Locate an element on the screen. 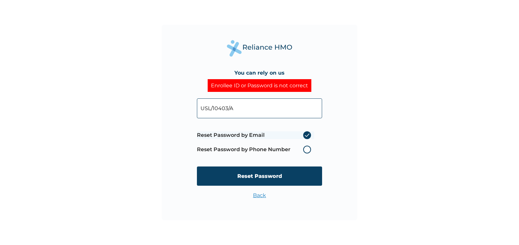  h4: You can rely on us is located at coordinates (259, 73).